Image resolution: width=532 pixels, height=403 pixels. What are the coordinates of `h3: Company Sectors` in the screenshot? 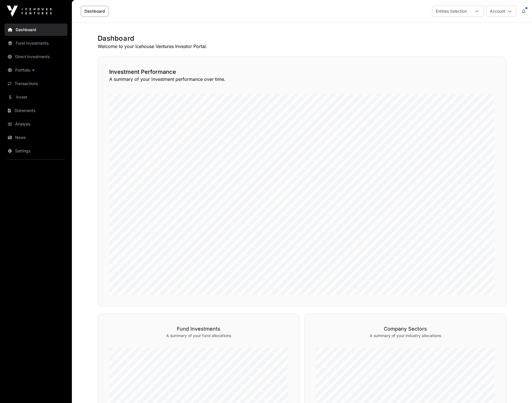 It's located at (405, 329).